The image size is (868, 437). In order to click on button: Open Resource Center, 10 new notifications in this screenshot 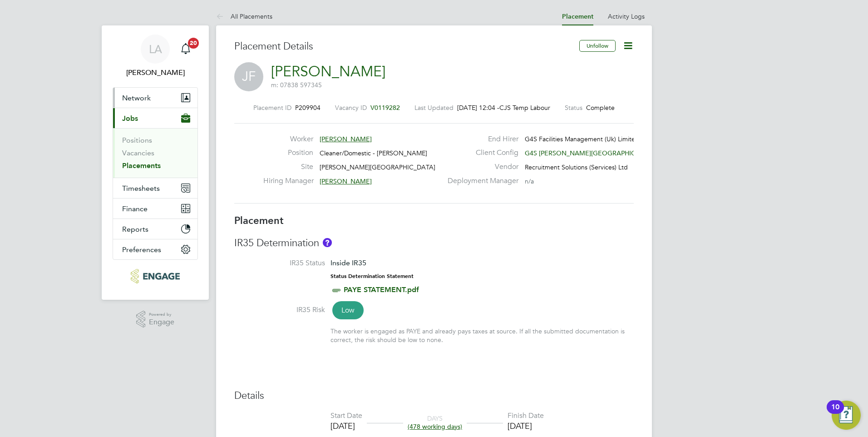, I will do `click(846, 415)`.